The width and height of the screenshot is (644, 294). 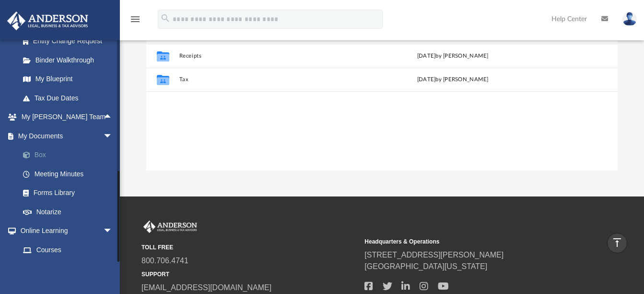 What do you see at coordinates (64, 231) in the screenshot?
I see `a: Online Learningarrow_drop_down` at bounding box center [64, 231].